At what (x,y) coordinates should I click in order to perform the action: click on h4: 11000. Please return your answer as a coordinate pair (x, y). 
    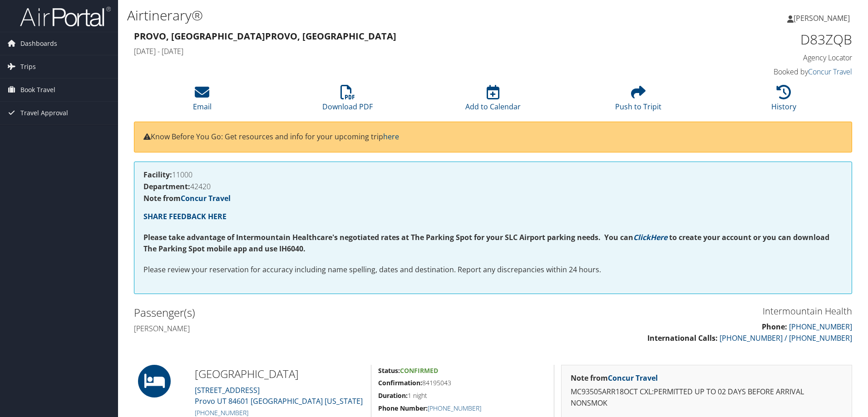
    Looking at the image, I should click on (493, 175).